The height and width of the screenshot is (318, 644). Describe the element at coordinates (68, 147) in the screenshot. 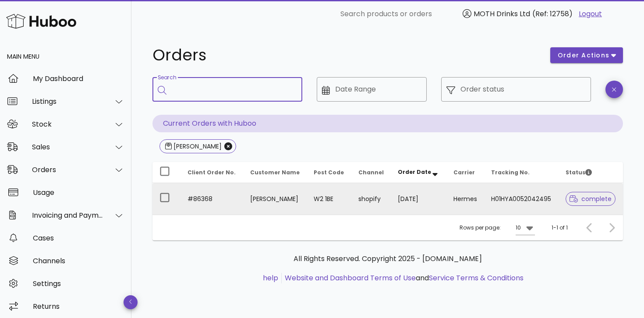

I see `div: Sales` at that location.